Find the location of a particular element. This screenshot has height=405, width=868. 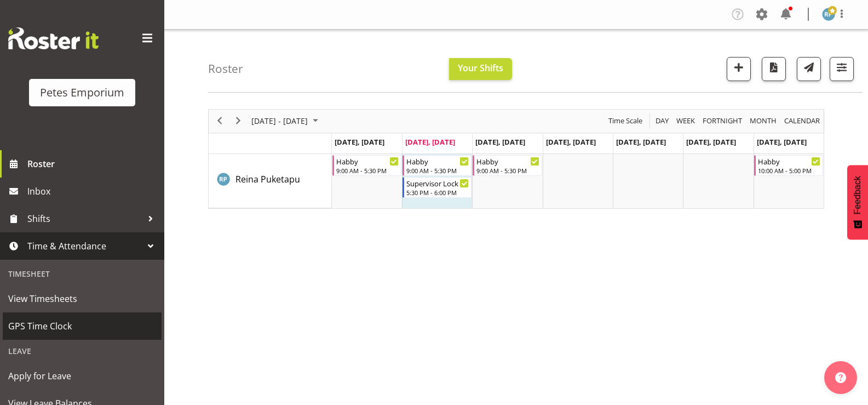

a: GPS Time Clock is located at coordinates (82, 326).